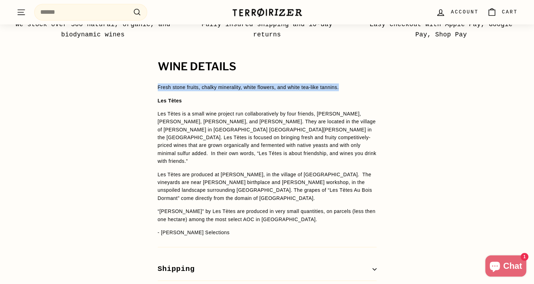 The image size is (534, 284). What do you see at coordinates (464, 12) in the screenshot?
I see `span: Account` at bounding box center [464, 12].